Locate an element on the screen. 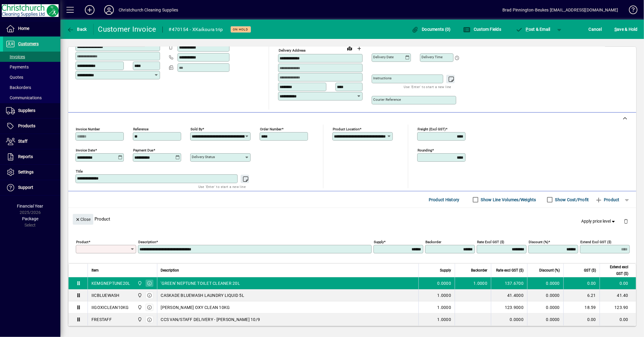 The height and width of the screenshot is (337, 644). mat-label: Discount (%) is located at coordinates (539, 242).